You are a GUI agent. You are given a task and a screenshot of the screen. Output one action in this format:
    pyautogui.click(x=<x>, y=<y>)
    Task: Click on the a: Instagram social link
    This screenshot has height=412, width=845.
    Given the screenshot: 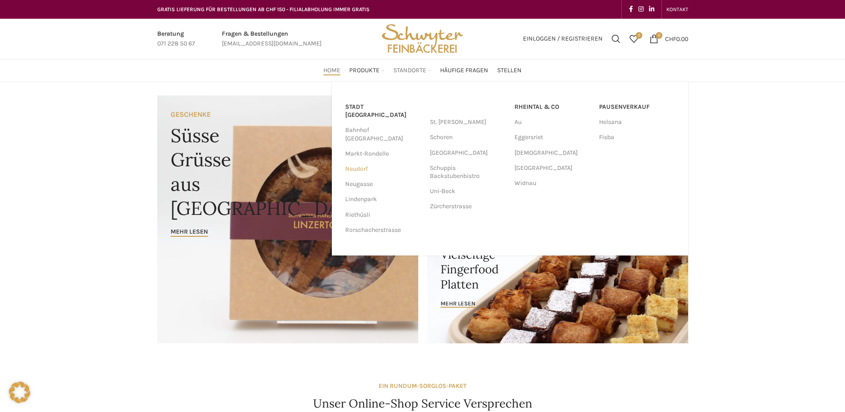 What is the action you would take?
    pyautogui.click(x=641, y=9)
    